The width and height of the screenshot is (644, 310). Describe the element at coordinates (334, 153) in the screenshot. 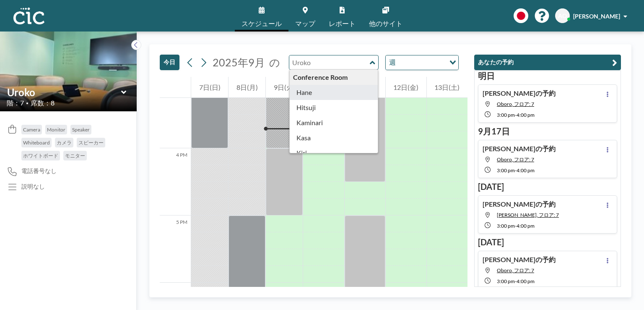

I see `div: Kiri` at that location.